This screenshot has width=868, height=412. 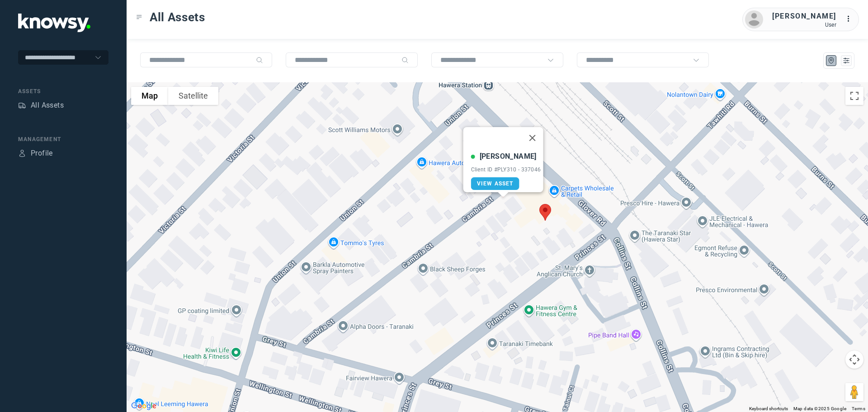 I want to click on button: Drag Pegman onto the map to open Street View, so click(x=854, y=392).